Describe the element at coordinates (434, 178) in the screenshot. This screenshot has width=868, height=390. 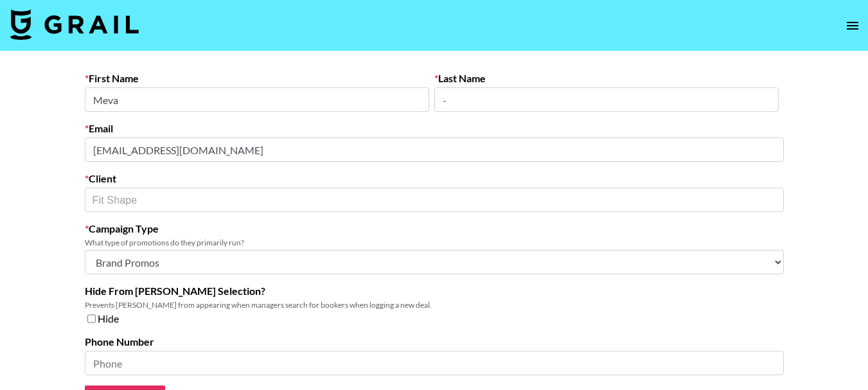
I see `label: Client` at that location.